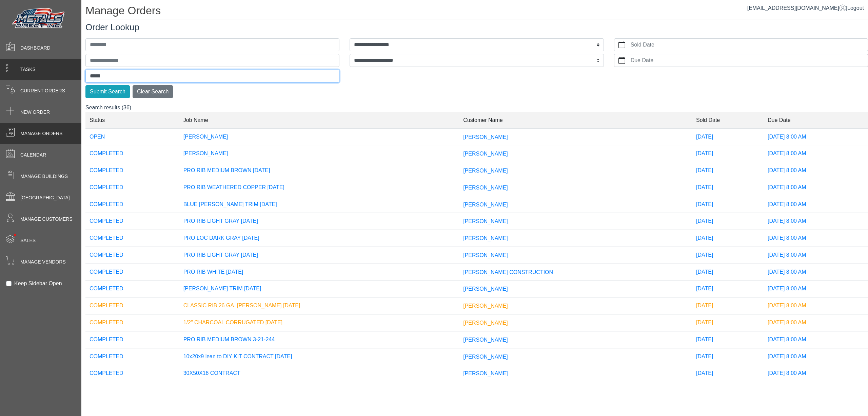 This screenshot has height=416, width=868. What do you see at coordinates (39, 18) in the screenshot?
I see `img: Metals Direct Inc Logo` at bounding box center [39, 18].